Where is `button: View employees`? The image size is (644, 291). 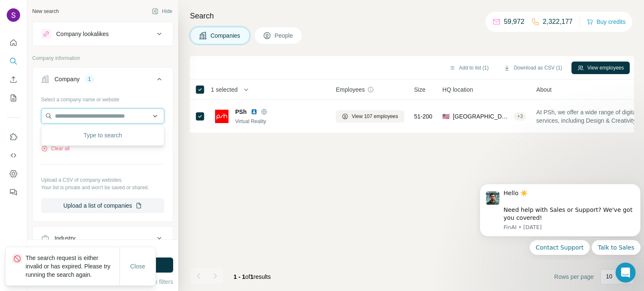
button: View employees is located at coordinates (600, 68).